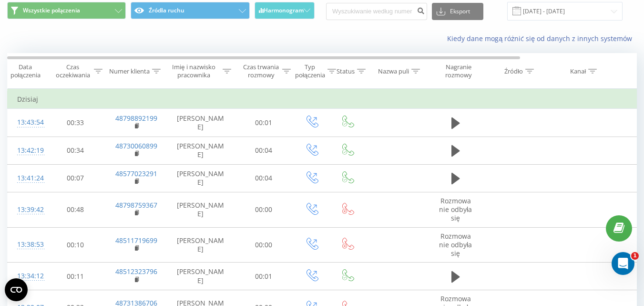 This screenshot has width=644, height=306. Describe the element at coordinates (129, 71) in the screenshot. I see `div: Numer klienta` at that location.